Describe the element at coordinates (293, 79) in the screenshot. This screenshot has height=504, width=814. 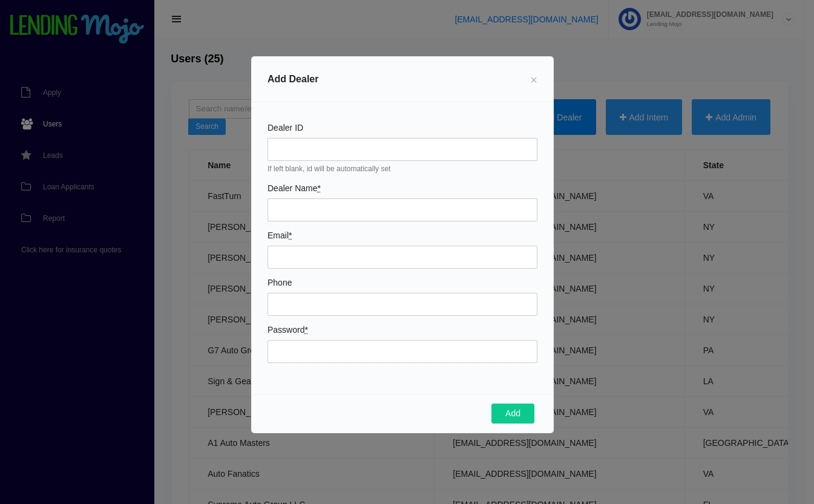
I see `h5: Add Dealer` at that location.